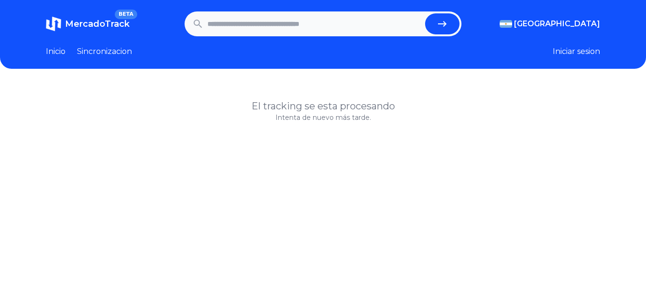  What do you see at coordinates (54, 24) in the screenshot?
I see `img: MercadoTrack` at bounding box center [54, 24].